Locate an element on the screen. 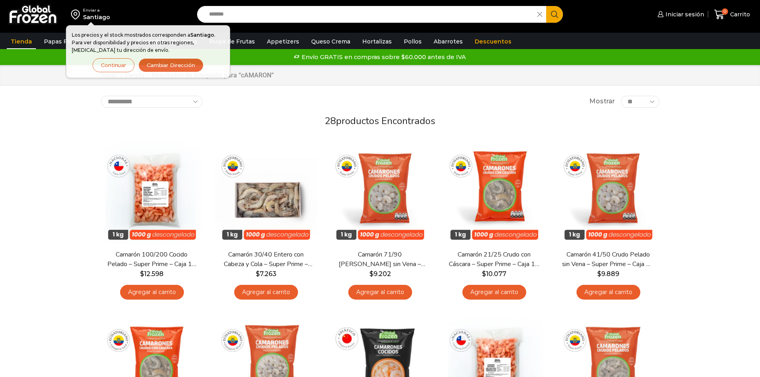 This screenshot has height=377, width=760. a: Agregar al carrito: “Camarón 30/40 Entero con Cabeza y Cola - Super Prime - Caja 10 kg” is located at coordinates (266, 292).